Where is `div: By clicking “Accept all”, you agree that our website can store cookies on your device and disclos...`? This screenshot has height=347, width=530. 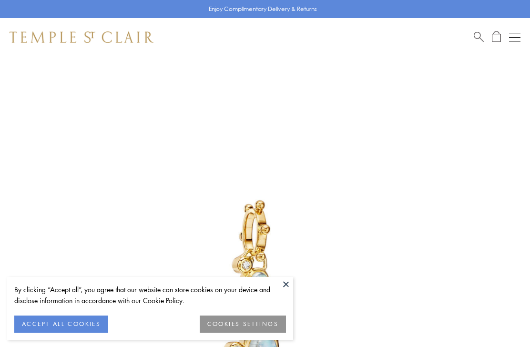 div: By clicking “Accept all”, you agree that our website can store cookies on your device and disclos... is located at coordinates (150, 295).